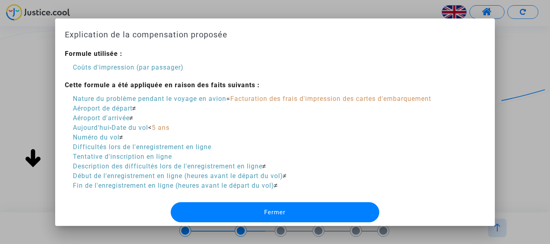 This screenshot has width=550, height=244. Describe the element at coordinates (174, 186) in the screenshot. I see `font: Fin de l'enregistrement en ligne (heures avant le départ du vol)` at that location.